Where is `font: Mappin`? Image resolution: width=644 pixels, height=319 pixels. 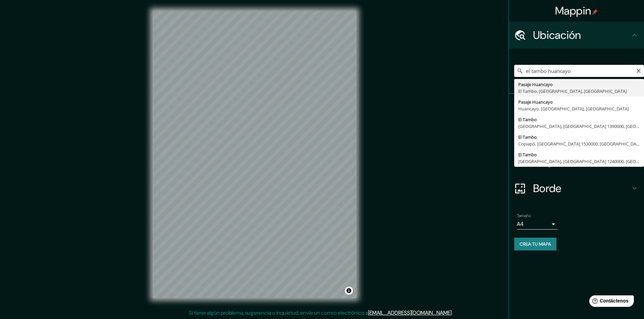 font: Mappin is located at coordinates (573, 11).